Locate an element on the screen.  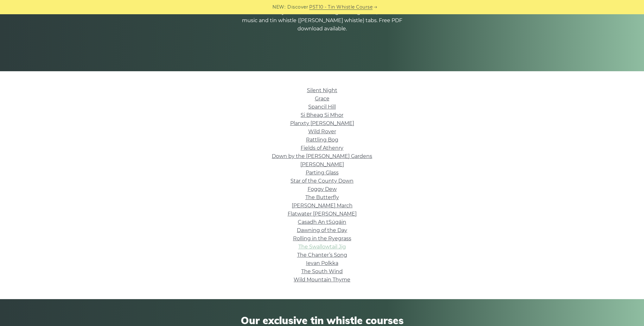
a: Wild Rover is located at coordinates (322, 131).